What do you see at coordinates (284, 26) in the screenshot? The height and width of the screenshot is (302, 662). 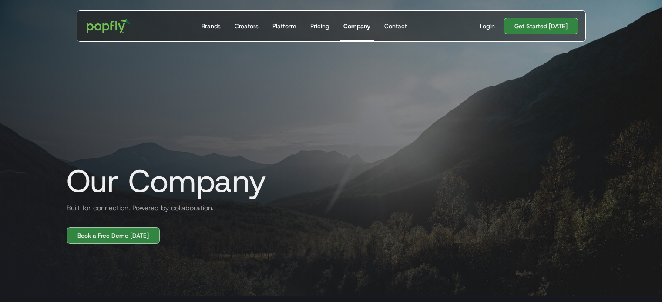 I see `a: Platform` at bounding box center [284, 26].